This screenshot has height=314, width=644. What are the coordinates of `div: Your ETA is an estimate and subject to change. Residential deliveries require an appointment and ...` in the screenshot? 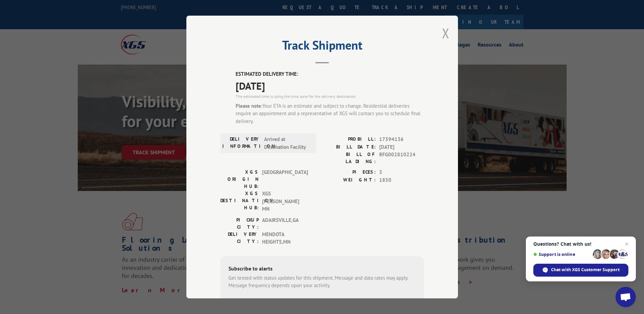 It's located at (330, 114).